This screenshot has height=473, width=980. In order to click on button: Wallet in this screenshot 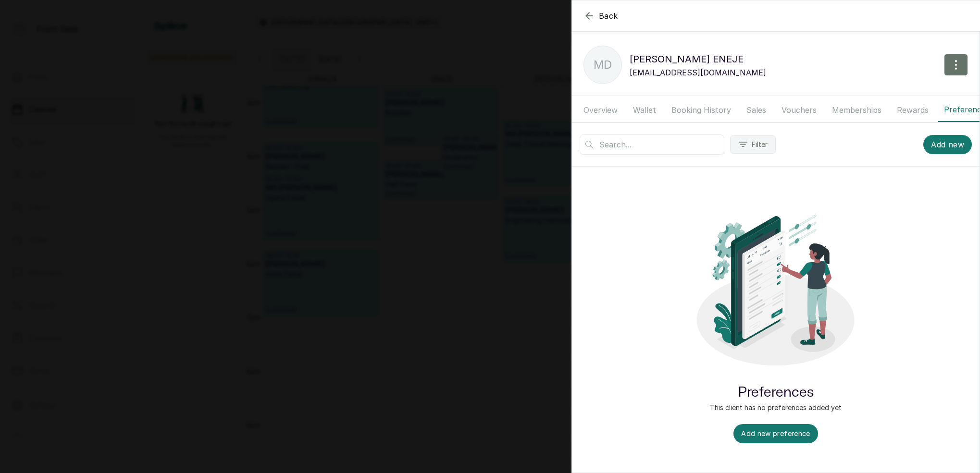, I will do `click(644, 110)`.